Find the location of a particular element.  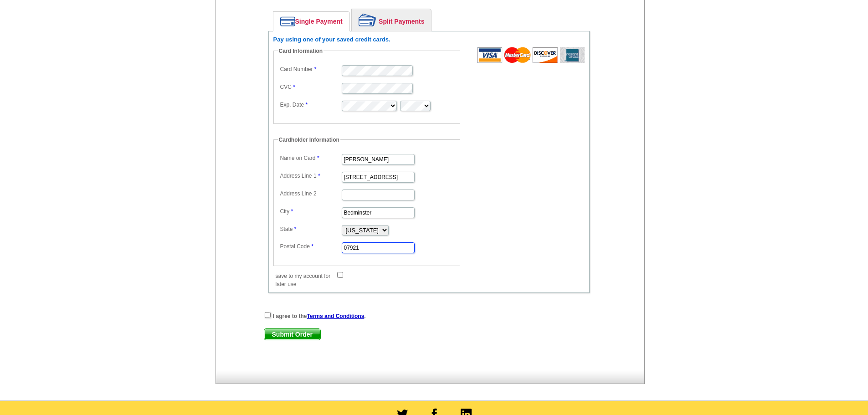

legend: Card Information is located at coordinates (300, 51).